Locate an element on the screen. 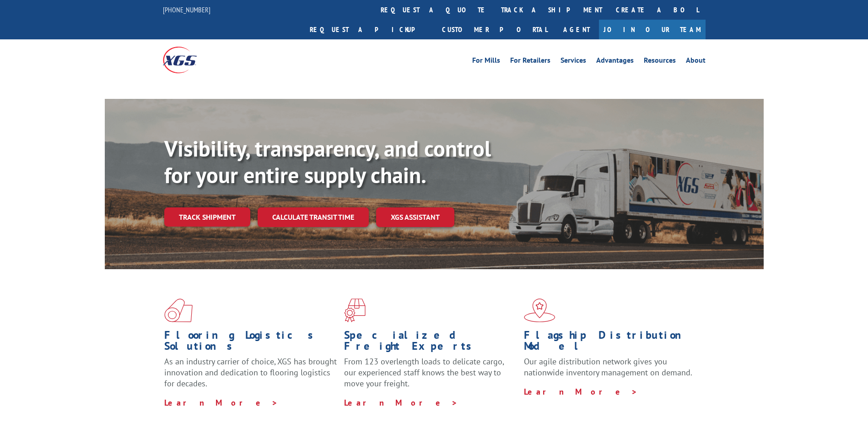  p: From 123 overlength loads to delicate cargo, our experienced staff knows the best way to move you... is located at coordinates (430, 377).